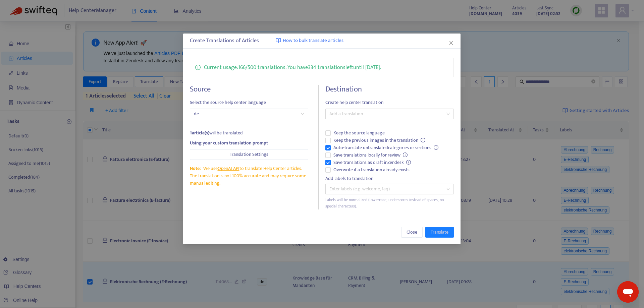 This screenshot has height=308, width=644. What do you see at coordinates (386, 148) in the screenshot?
I see `span: Auto-translate untranslated categories or sections` at bounding box center [386, 148].